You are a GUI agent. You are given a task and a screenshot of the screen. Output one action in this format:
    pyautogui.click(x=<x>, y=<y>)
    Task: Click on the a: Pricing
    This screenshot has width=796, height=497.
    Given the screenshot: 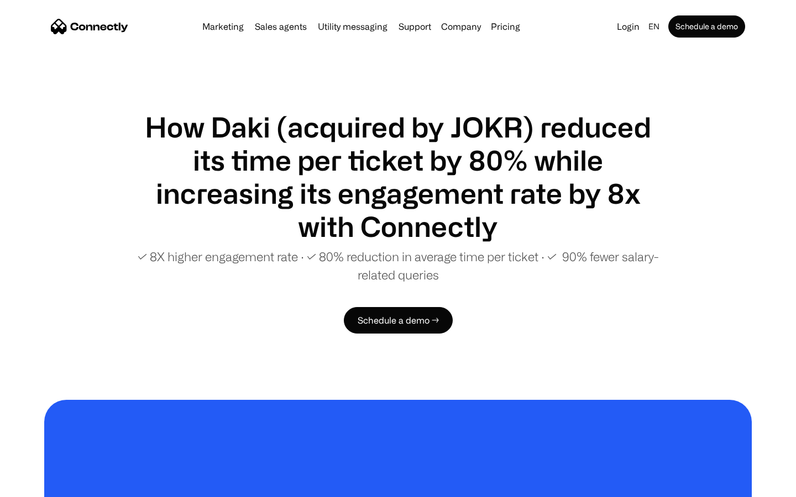 What is the action you would take?
    pyautogui.click(x=505, y=27)
    